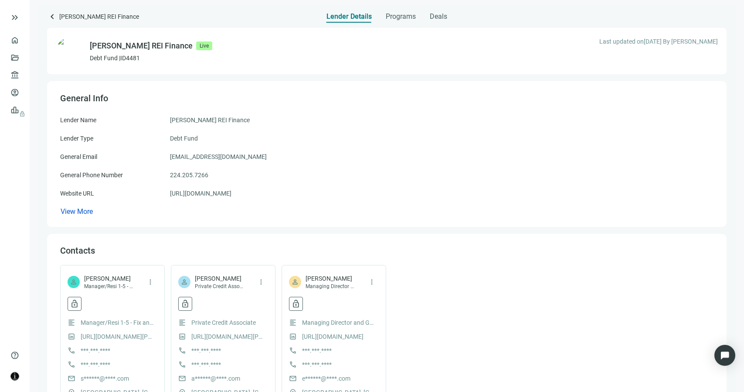 Image resolution: width=744 pixels, height=392 pixels. Describe the element at coordinates (189, 175) in the screenshot. I see `span: 224.205.7266` at that location.